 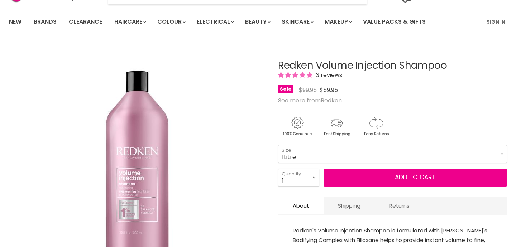 What do you see at coordinates (496, 22) in the screenshot?
I see `a: Sign In` at bounding box center [496, 22].